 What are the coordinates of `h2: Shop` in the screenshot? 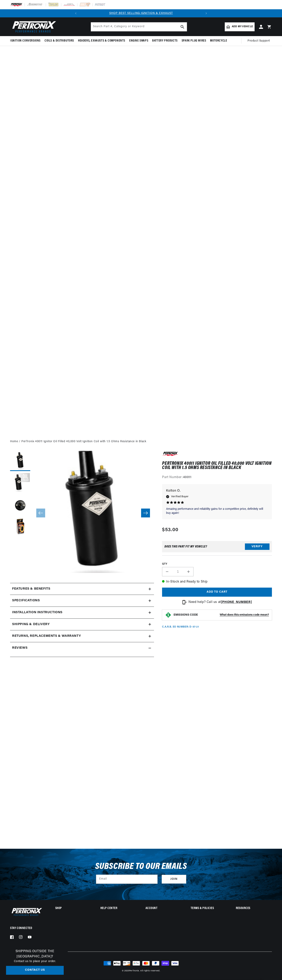 It's located at (73, 909).